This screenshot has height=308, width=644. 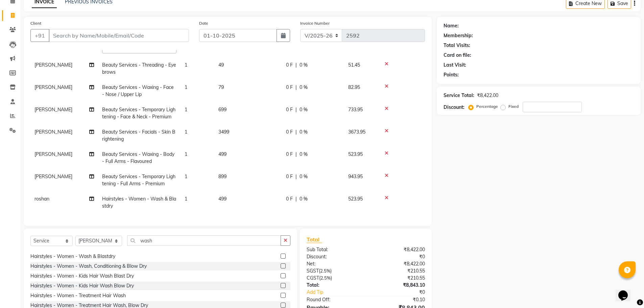 I want to click on span: Beauty Services - Temporary Lightening - Full Arms - Premium, so click(x=138, y=180).